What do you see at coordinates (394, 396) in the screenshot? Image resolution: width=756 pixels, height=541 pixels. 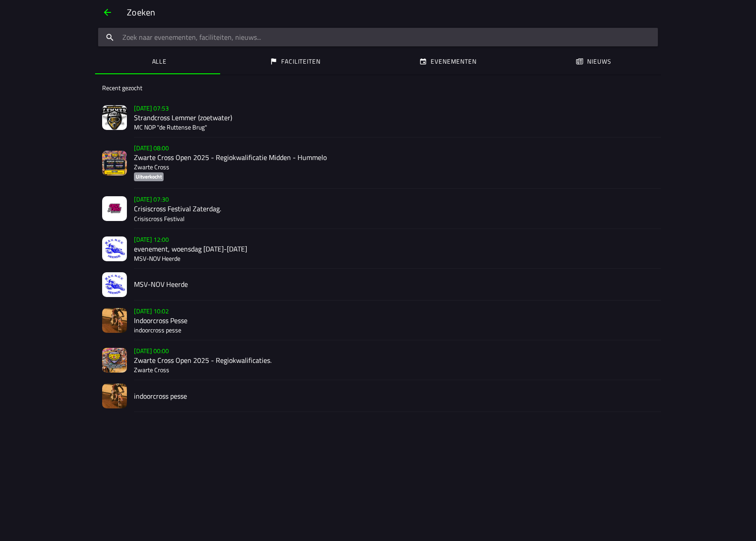 I see `h2: indoorcross pesse` at bounding box center [394, 396].